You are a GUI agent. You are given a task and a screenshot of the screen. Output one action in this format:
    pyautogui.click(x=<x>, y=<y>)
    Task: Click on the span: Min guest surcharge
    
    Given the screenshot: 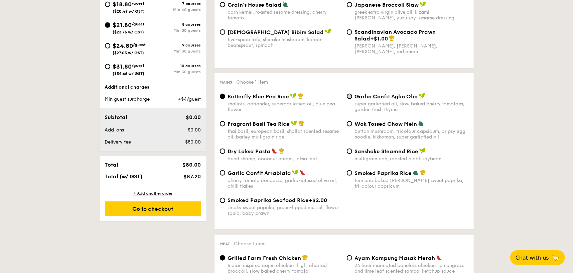 What is the action you would take?
    pyautogui.click(x=127, y=99)
    